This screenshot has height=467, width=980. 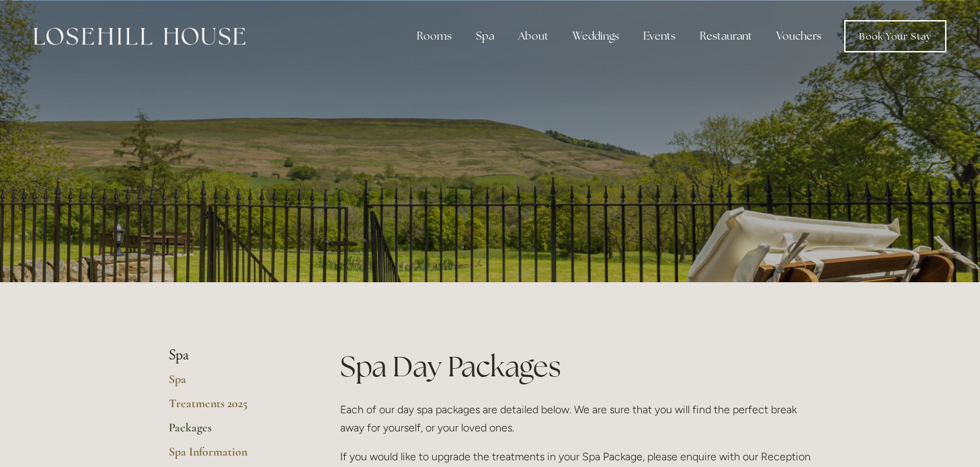 What do you see at coordinates (798, 37) in the screenshot?
I see `a: Vouchers` at bounding box center [798, 37].